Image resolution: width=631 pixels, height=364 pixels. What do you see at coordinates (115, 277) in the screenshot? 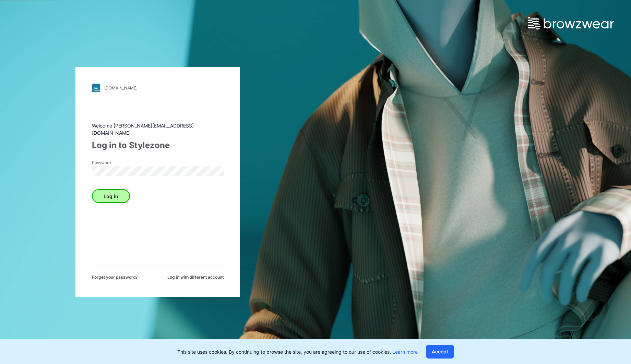
I see `span: Forget your password?` at bounding box center [115, 277].